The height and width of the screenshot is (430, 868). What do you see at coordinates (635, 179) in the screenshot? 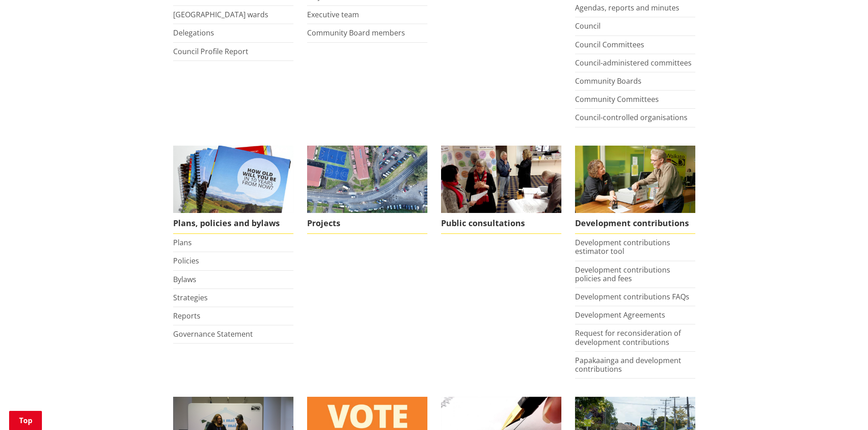
I see `img: Fees` at bounding box center [635, 179].